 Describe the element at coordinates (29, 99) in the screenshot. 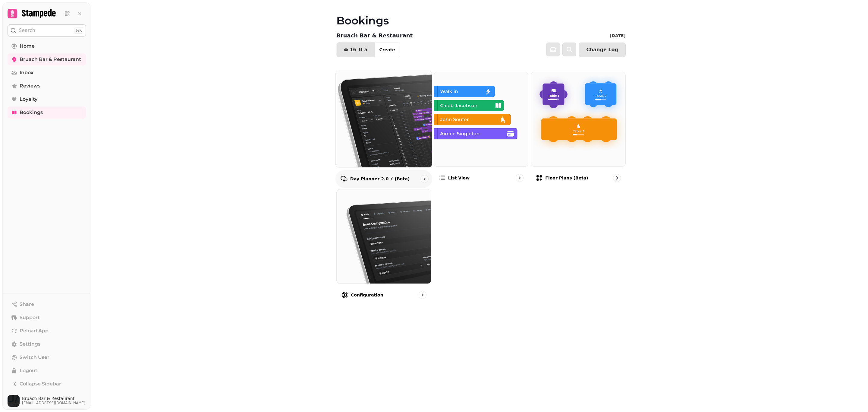

I see `span: Loyalty` at that location.